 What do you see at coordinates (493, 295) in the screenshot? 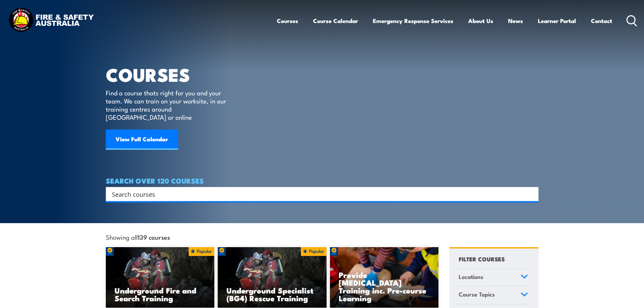
I see `a: Course Topics` at bounding box center [493, 295].